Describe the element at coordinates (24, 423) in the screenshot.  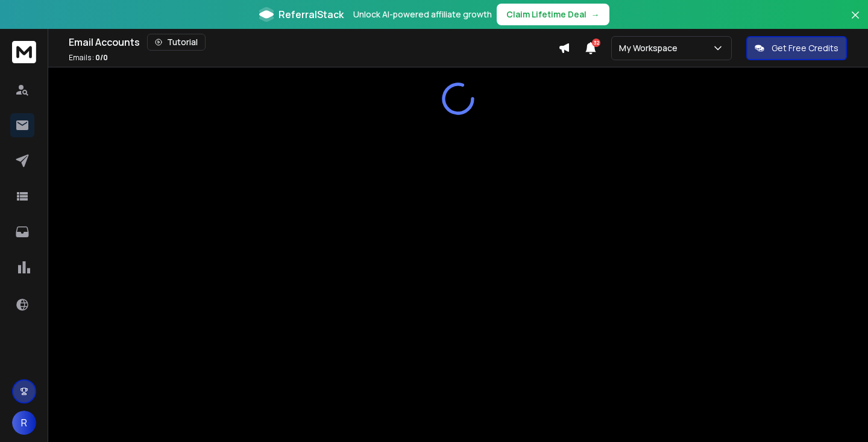
I see `span: R` at that location.